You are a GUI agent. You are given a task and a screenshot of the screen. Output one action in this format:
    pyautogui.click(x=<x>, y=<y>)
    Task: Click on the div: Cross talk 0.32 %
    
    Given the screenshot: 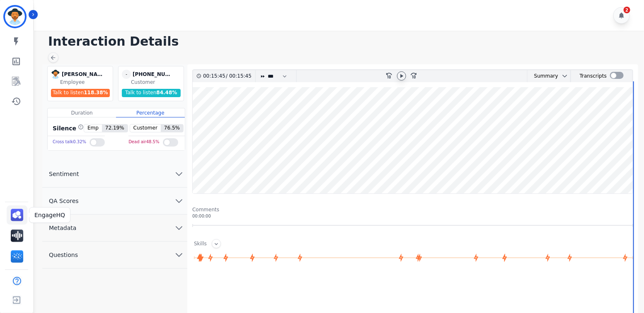 What is the action you would take?
    pyautogui.click(x=69, y=142)
    